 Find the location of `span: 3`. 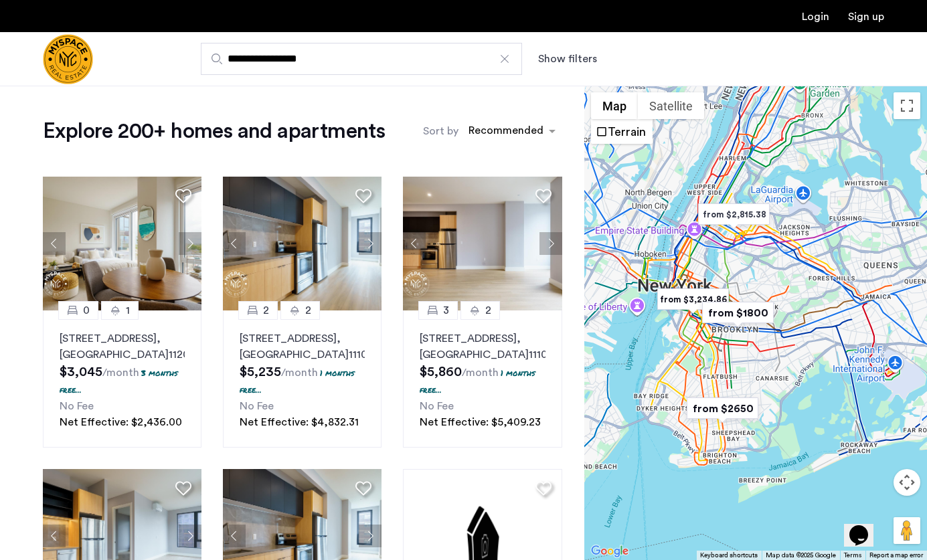

span: 3 is located at coordinates (445, 310).